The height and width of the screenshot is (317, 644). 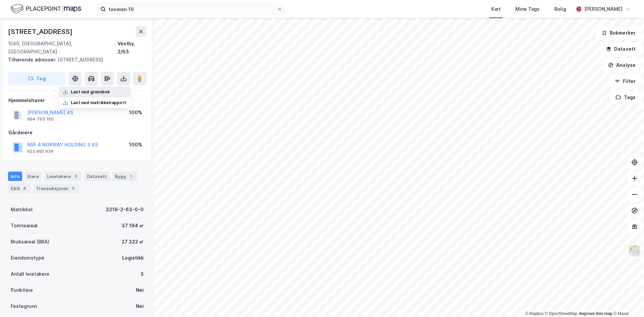 What do you see at coordinates (63, 176) in the screenshot?
I see `div: Leietakere` at bounding box center [63, 176].